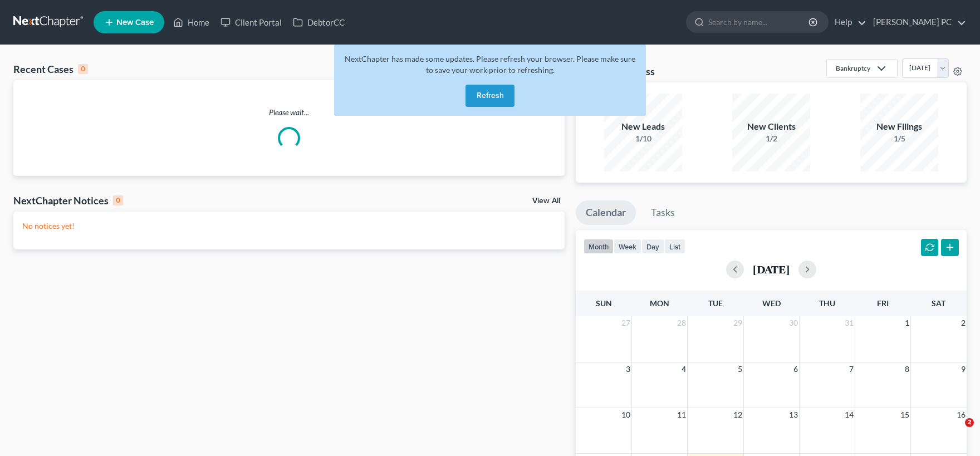  Describe the element at coordinates (546, 201) in the screenshot. I see `a: View All` at that location.